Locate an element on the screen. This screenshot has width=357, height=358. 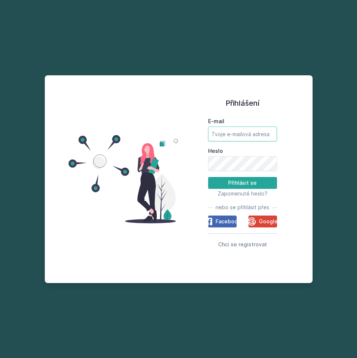
input: Tvoje e-mailová adresa is located at coordinates (243, 134).